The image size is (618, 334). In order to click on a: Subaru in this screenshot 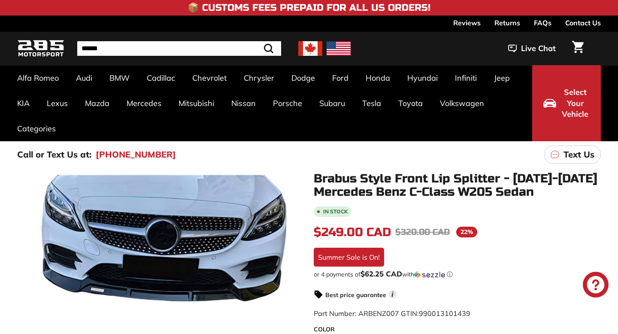, I will do `click(332, 103)`.